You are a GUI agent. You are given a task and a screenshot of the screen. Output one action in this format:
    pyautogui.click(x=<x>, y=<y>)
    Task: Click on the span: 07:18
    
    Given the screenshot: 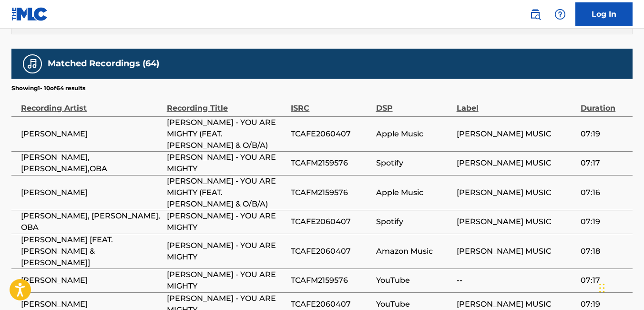 What is the action you would take?
    pyautogui.click(x=604, y=251)
    